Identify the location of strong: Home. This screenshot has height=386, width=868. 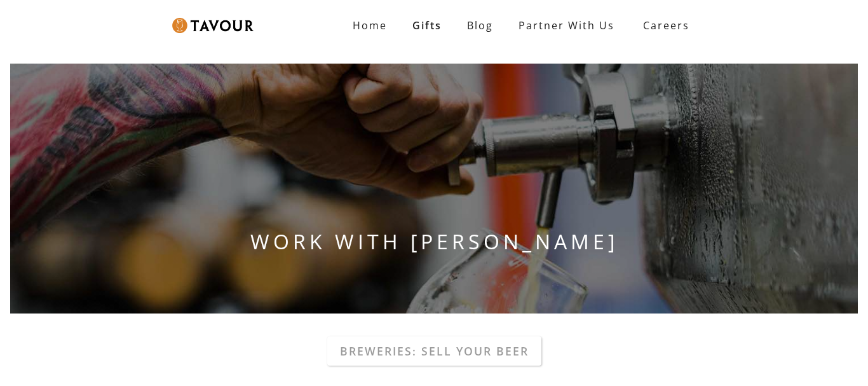
(370, 25).